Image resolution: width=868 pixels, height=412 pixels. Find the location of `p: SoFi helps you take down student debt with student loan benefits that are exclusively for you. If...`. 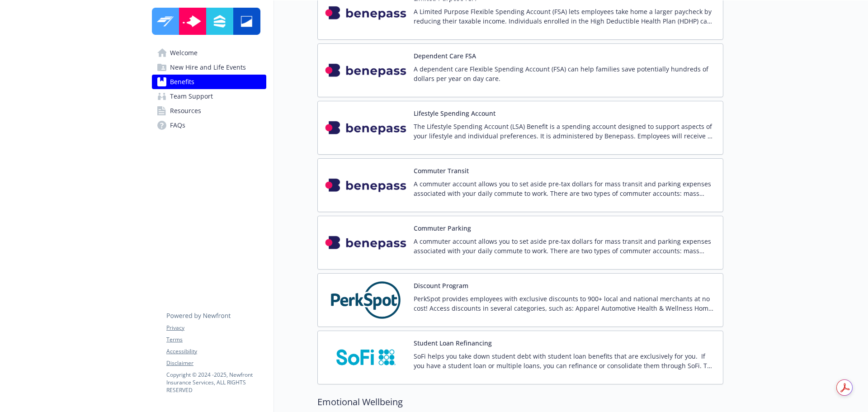

p: SoFi helps you take down student debt with student loan benefits that are exclusively for you. If... is located at coordinates (564, 361).